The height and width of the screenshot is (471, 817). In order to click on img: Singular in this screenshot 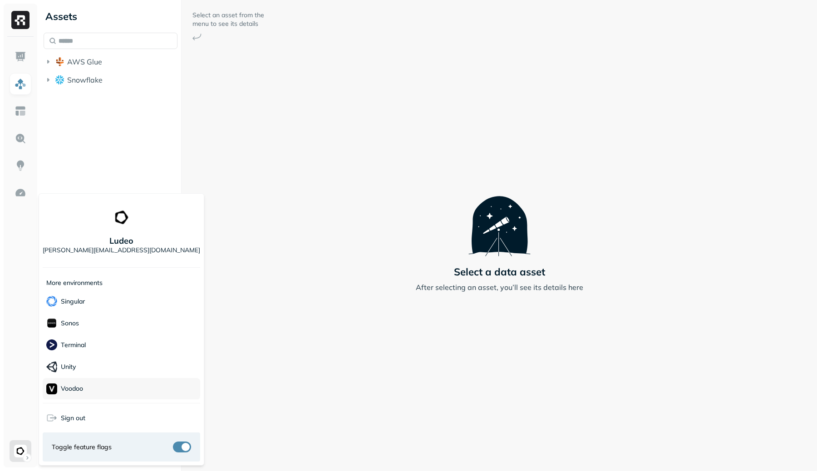, I will do `click(52, 301)`.